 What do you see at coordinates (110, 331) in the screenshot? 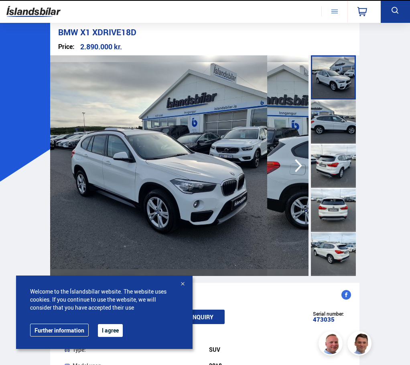
I see `button: I agree` at bounding box center [110, 331].